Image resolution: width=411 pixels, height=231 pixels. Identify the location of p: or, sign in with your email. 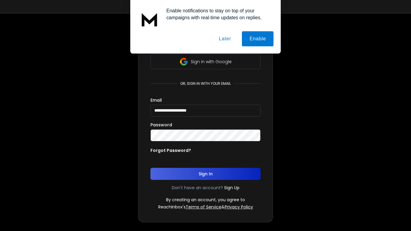
(205, 84).